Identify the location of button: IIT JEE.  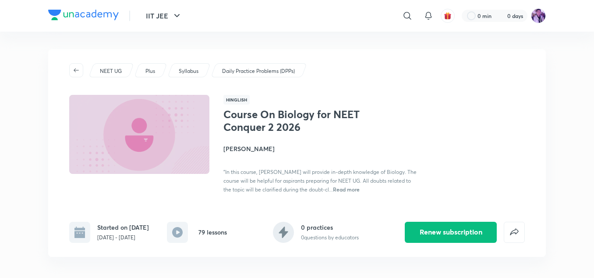
(164, 16).